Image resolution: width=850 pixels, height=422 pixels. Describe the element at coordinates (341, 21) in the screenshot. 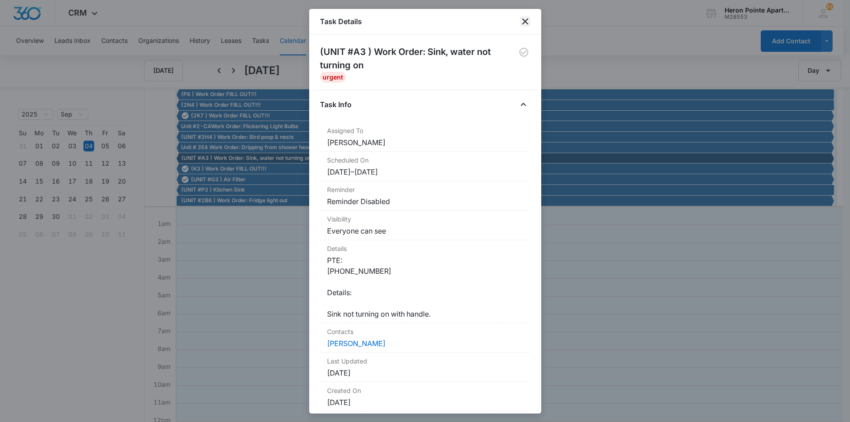

I see `h1: Task Details` at that location.